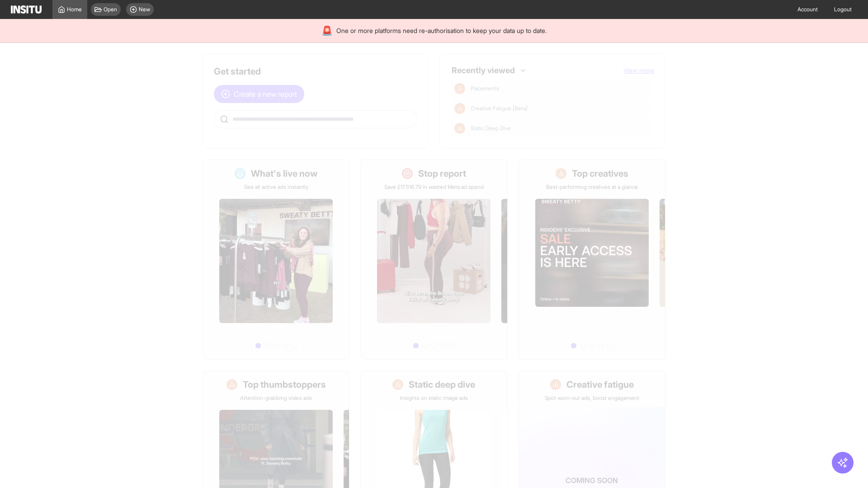 The image size is (868, 488). I want to click on img: Logo, so click(26, 9).